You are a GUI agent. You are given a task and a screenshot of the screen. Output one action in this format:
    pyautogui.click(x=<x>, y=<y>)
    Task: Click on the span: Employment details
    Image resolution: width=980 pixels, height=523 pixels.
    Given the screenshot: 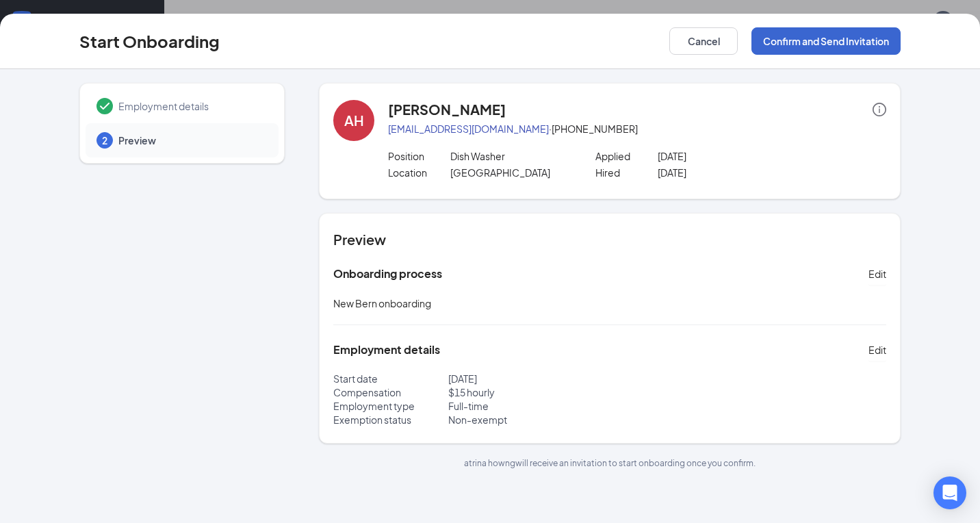 What is the action you would take?
    pyautogui.click(x=191, y=106)
    